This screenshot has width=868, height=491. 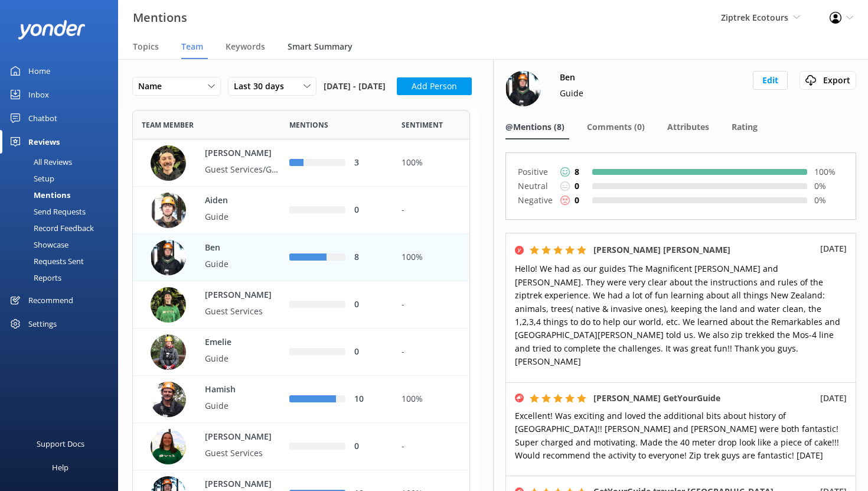 What do you see at coordinates (62, 162) in the screenshot?
I see `a: All Reviews` at bounding box center [62, 162].